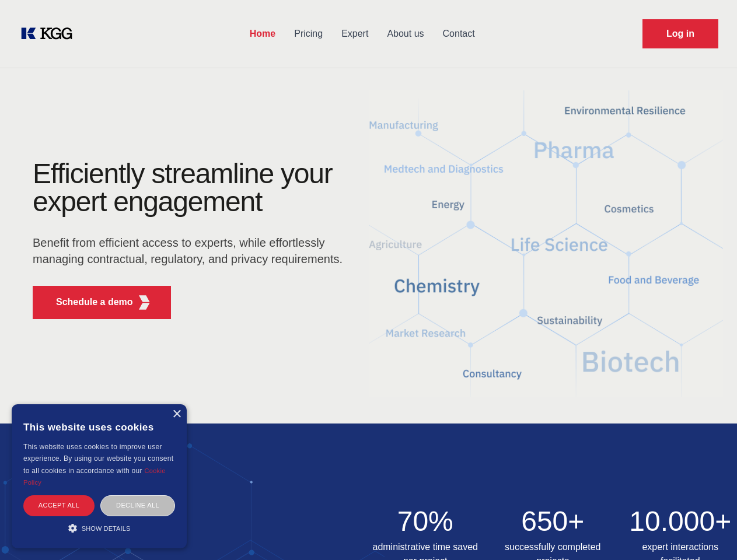 The width and height of the screenshot is (737, 560). What do you see at coordinates (459, 34) in the screenshot?
I see `a: Contact` at bounding box center [459, 34].